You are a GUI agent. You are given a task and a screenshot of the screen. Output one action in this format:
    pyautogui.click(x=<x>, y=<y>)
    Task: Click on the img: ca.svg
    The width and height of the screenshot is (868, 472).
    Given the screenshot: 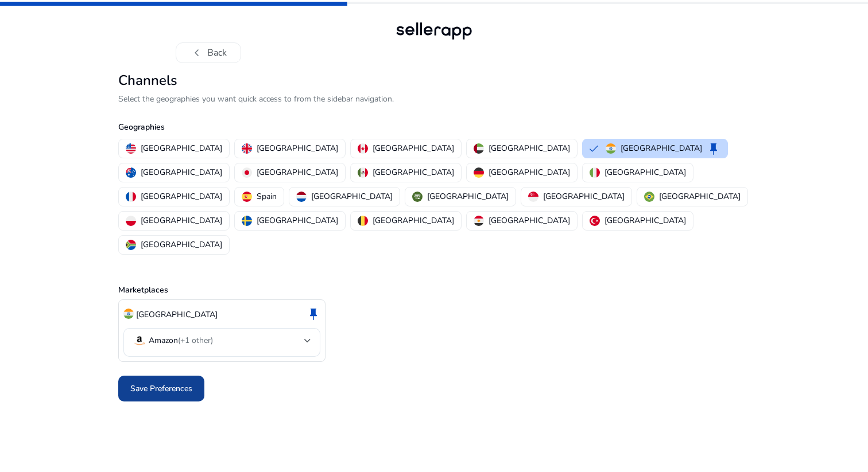 What is the action you would take?
    pyautogui.click(x=363, y=148)
    